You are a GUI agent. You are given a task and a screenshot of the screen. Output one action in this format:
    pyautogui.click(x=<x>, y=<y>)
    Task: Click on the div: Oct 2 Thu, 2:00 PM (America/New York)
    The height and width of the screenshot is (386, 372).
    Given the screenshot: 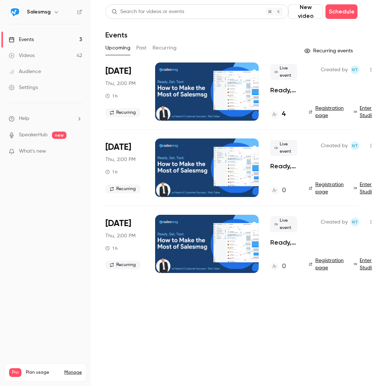 What is the action you would take?
    pyautogui.click(x=124, y=168)
    